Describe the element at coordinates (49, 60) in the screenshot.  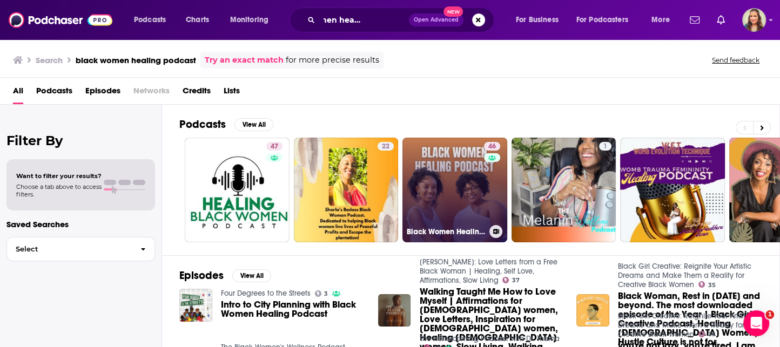
I see `h3: Search` at that location.